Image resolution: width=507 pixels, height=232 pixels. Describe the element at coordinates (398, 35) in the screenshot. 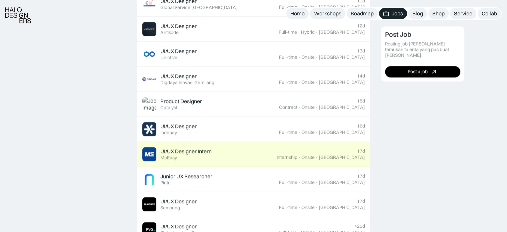

I see `div: Post Job` at that location.